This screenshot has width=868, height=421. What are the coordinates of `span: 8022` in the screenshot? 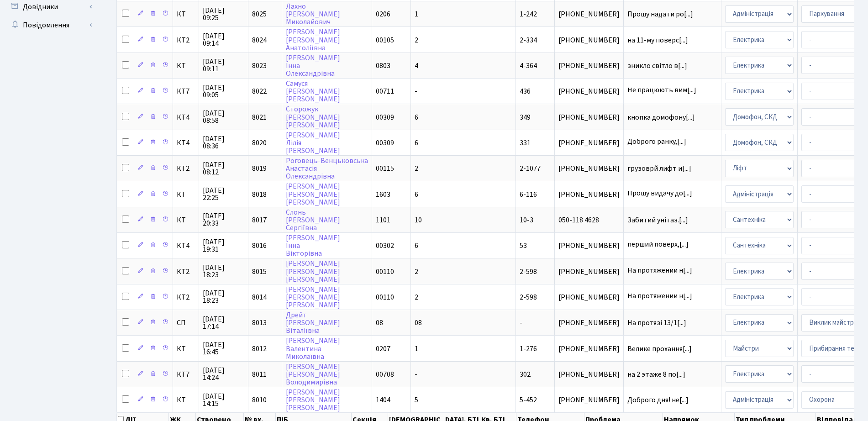 It's located at (260, 91).